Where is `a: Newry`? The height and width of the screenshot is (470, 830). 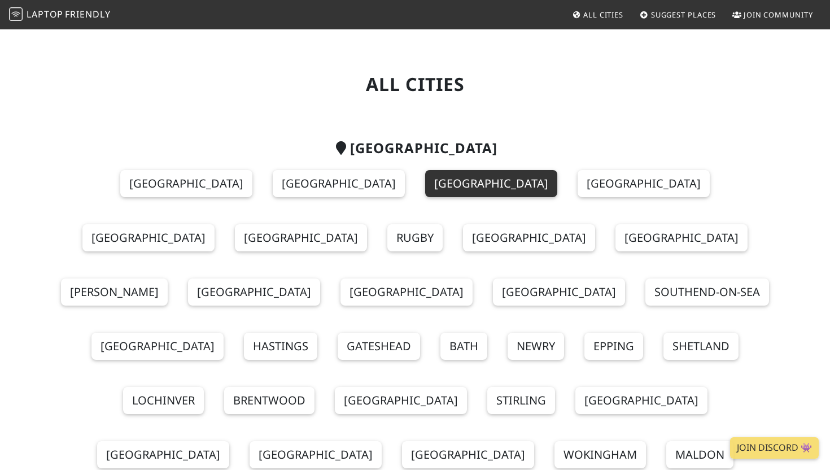 a: Newry is located at coordinates (536, 346).